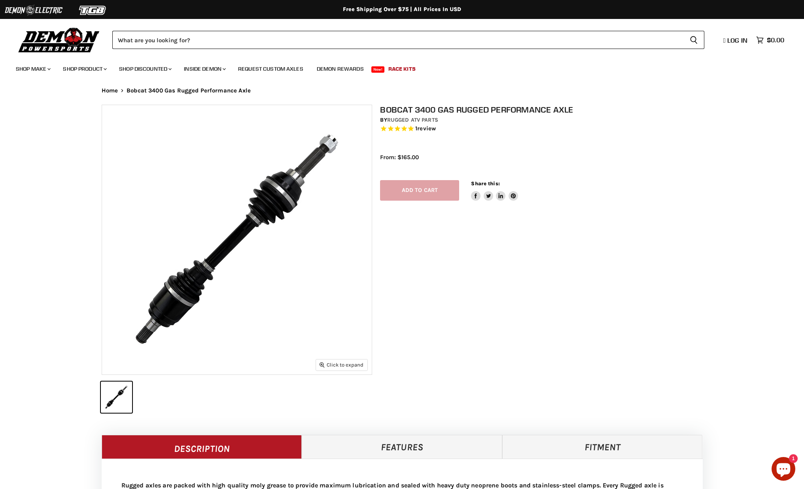 This screenshot has height=489, width=804. What do you see at coordinates (402, 9) in the screenshot?
I see `div: Free Shipping Over $75 | All Prices In USD` at bounding box center [402, 9].